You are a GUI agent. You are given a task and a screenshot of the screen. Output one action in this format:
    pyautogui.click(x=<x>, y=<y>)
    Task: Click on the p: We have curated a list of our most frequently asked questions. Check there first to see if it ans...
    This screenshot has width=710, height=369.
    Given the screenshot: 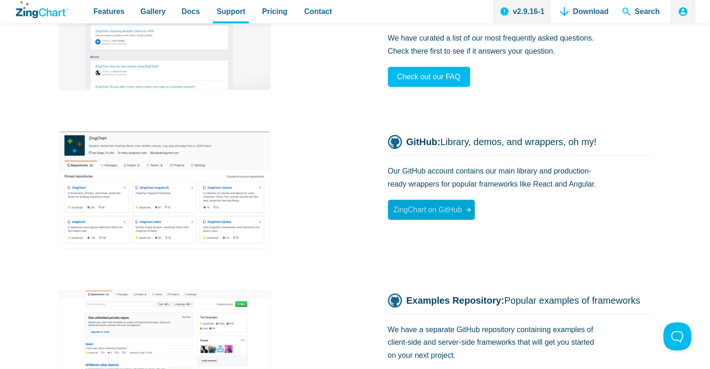 What is the action you would take?
    pyautogui.click(x=493, y=44)
    